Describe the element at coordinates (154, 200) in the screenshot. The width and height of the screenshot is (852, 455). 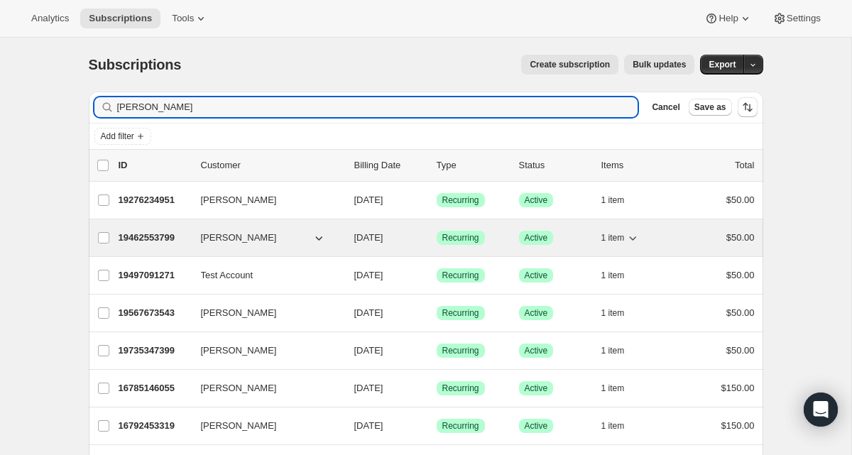
I see `p: 19276234951` at that location.